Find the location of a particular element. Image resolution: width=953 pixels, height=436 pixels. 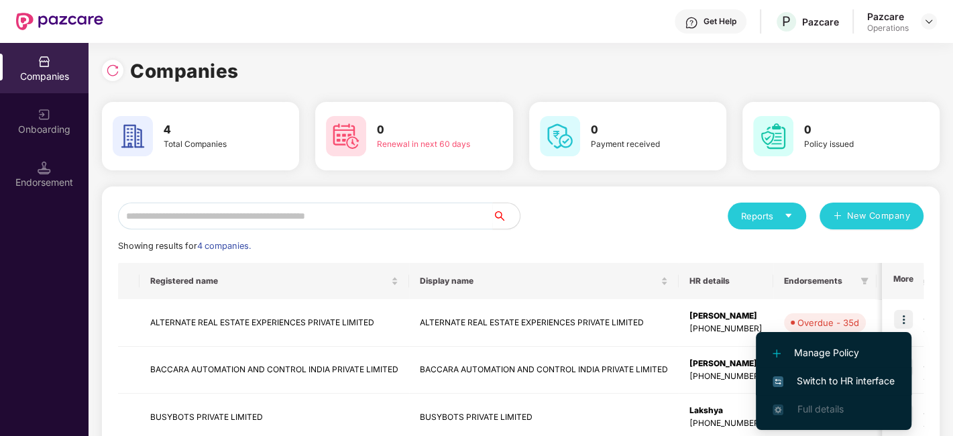

div: Operations is located at coordinates (888, 28).